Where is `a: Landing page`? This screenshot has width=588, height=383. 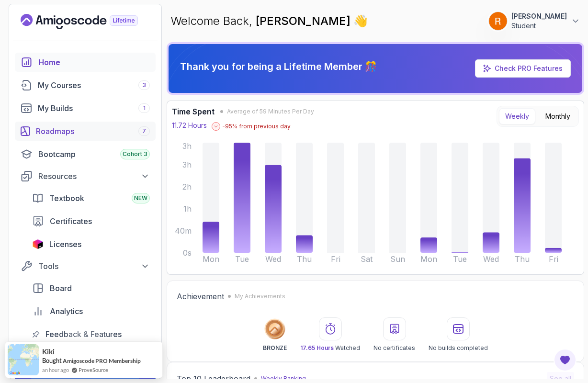
a: Landing page is located at coordinates (90, 21).